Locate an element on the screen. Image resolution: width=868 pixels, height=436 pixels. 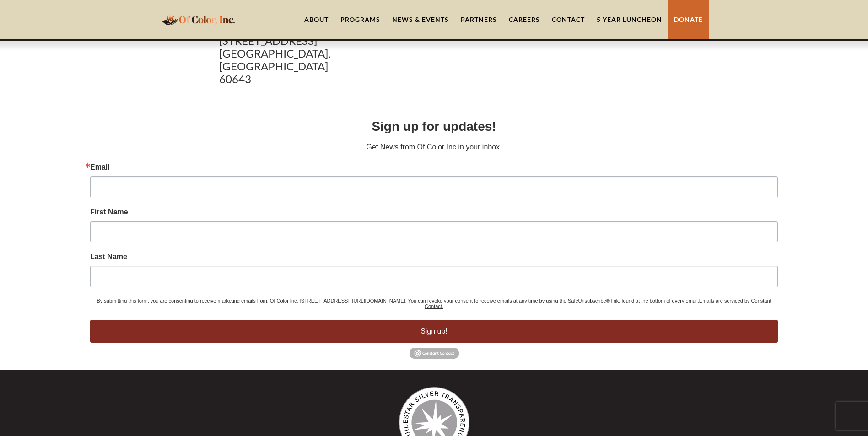
h2: Sign up for updates! is located at coordinates (433, 127).